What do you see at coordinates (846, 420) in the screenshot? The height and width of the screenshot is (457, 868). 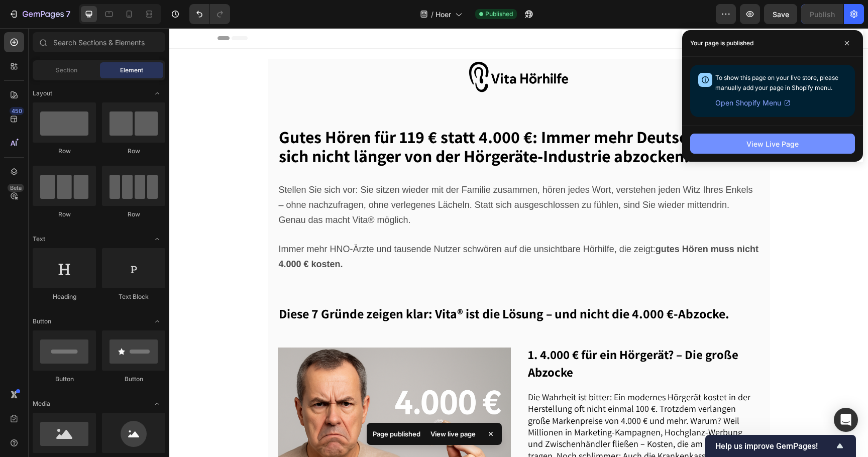 I see `div: Open Intercom Messenger` at bounding box center [846, 420].